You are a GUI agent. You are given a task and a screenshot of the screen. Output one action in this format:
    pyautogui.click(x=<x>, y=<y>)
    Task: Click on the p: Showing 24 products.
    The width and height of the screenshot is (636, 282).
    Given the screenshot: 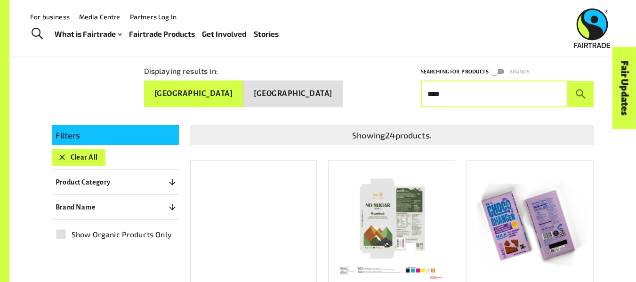 What is the action you would take?
    pyautogui.click(x=392, y=135)
    